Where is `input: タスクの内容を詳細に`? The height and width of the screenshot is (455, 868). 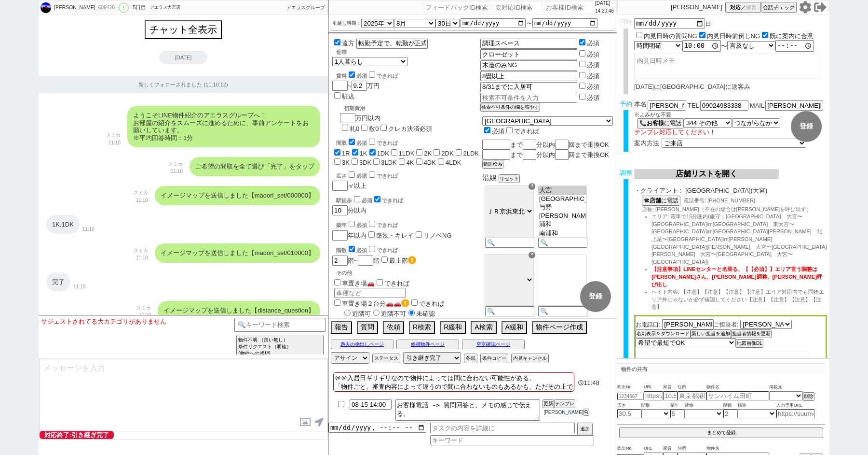
input: タスクの内容を詳細に is located at coordinates (502, 428).